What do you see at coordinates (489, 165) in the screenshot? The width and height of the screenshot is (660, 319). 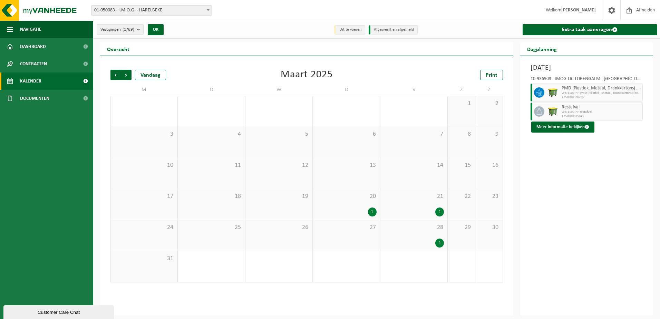 I see `span: 16` at bounding box center [489, 165].